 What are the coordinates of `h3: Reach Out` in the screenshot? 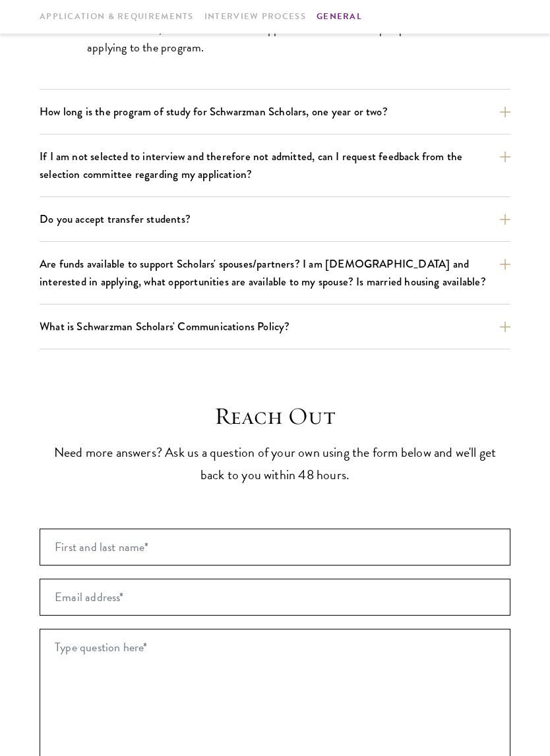 It's located at (275, 416).